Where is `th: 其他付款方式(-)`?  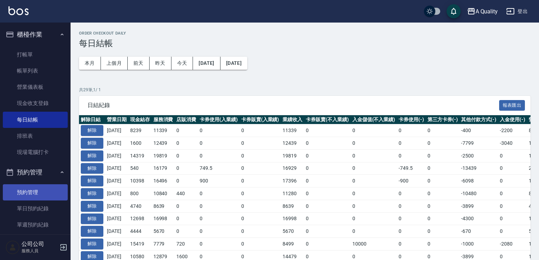 th: 其他付款方式(-) is located at coordinates (479, 120).